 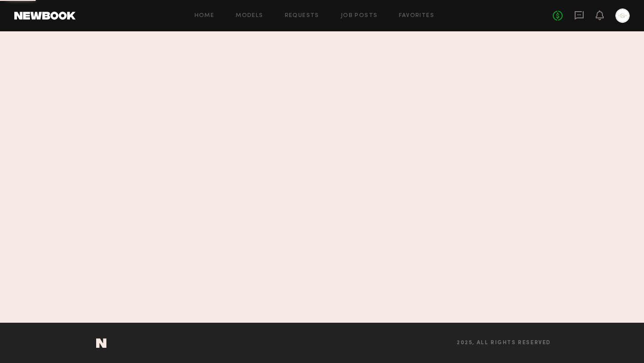 I want to click on a: Home, so click(x=204, y=16).